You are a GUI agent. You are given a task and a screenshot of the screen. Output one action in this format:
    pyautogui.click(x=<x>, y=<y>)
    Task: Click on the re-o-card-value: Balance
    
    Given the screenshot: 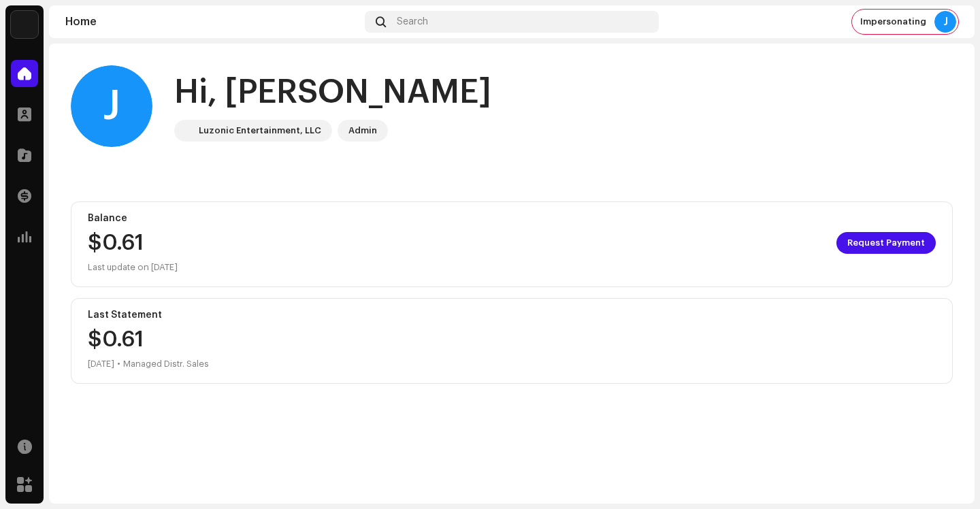 What is the action you would take?
    pyautogui.click(x=512, y=244)
    